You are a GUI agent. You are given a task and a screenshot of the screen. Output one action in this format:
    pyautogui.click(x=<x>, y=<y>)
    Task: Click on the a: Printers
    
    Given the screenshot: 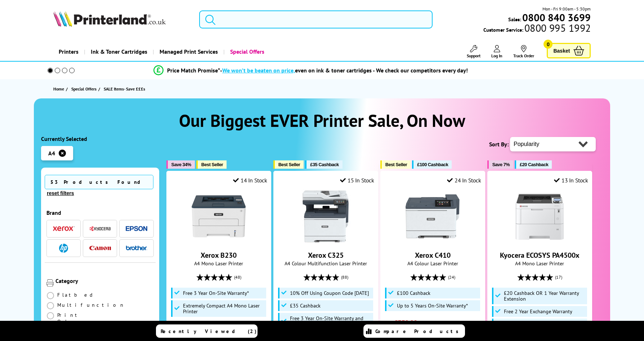 What is the action you would take?
    pyautogui.click(x=68, y=52)
    